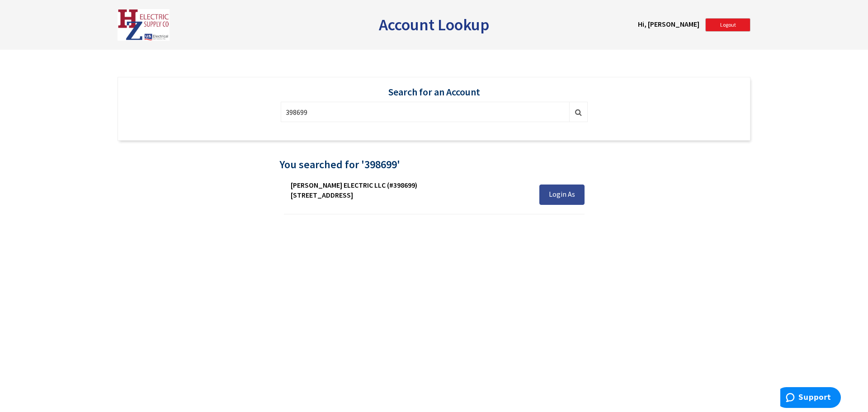 Image resolution: width=868 pixels, height=412 pixels. I want to click on span: Logout, so click(728, 25).